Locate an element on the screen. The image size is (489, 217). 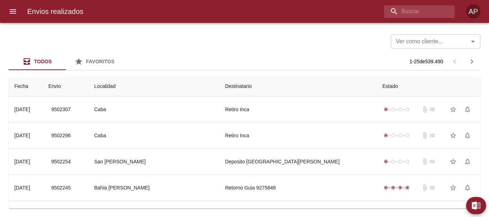
button: 9502245 is located at coordinates (61, 188).